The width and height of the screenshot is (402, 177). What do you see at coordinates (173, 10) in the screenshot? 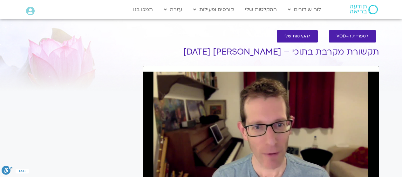
I see `a: עזרה` at bounding box center [173, 10].